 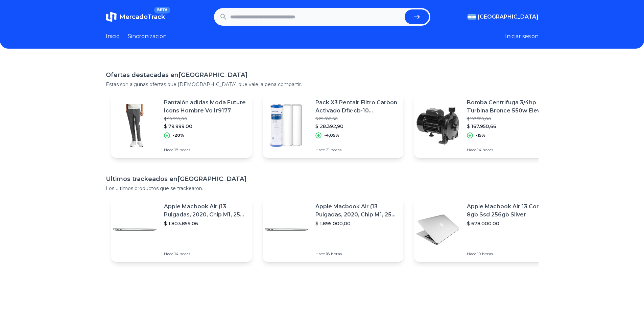 What do you see at coordinates (356, 119) in the screenshot?
I see `p: $ 29.592,60` at bounding box center [356, 119].